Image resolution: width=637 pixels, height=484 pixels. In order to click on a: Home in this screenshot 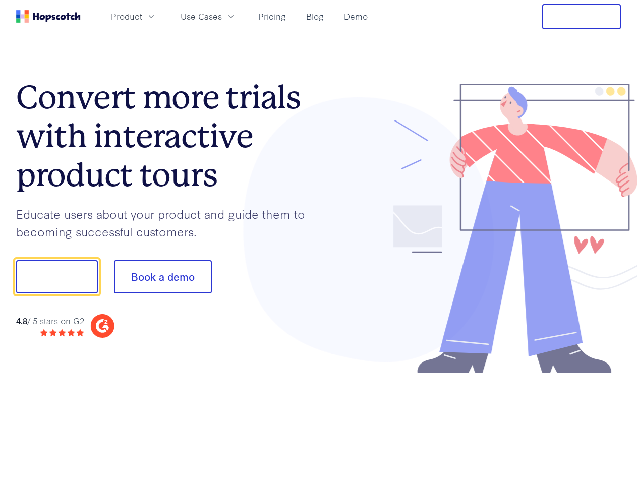, I will do `click(48, 16)`.